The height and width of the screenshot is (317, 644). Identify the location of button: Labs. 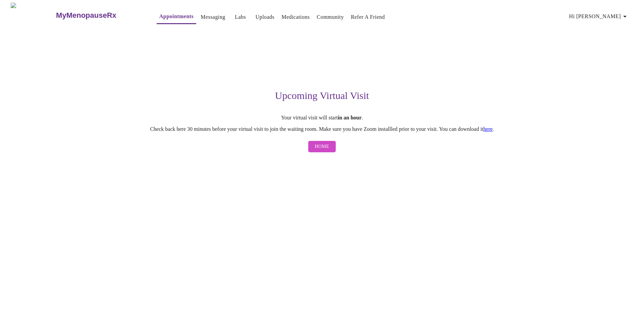
(241, 17).